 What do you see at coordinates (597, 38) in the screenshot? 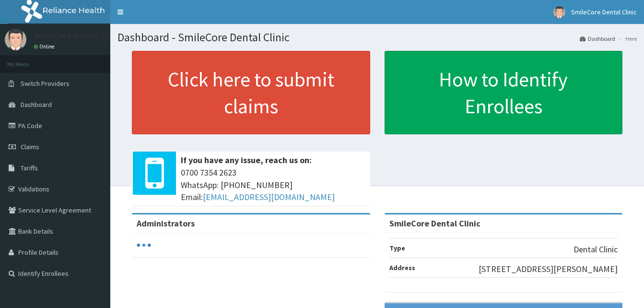
I see `a: Dashboard` at bounding box center [597, 38].